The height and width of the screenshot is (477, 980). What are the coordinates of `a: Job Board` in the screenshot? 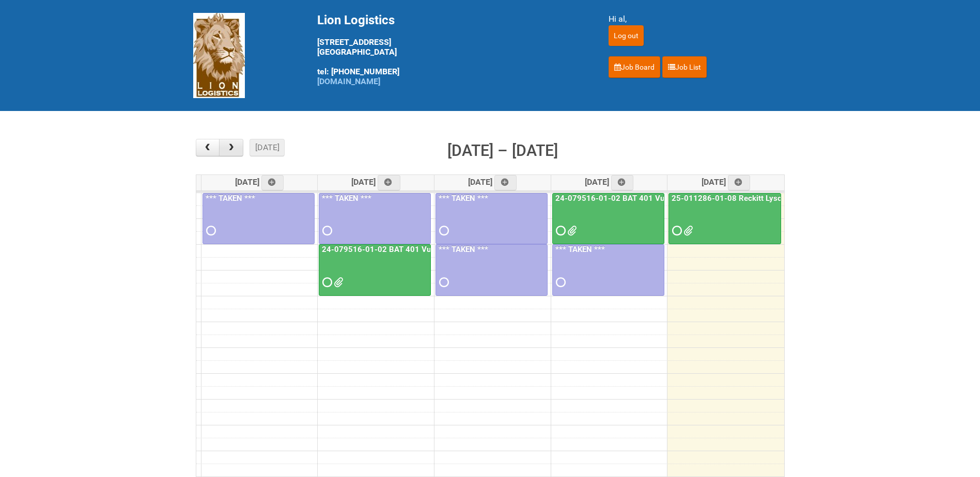 It's located at (634, 67).